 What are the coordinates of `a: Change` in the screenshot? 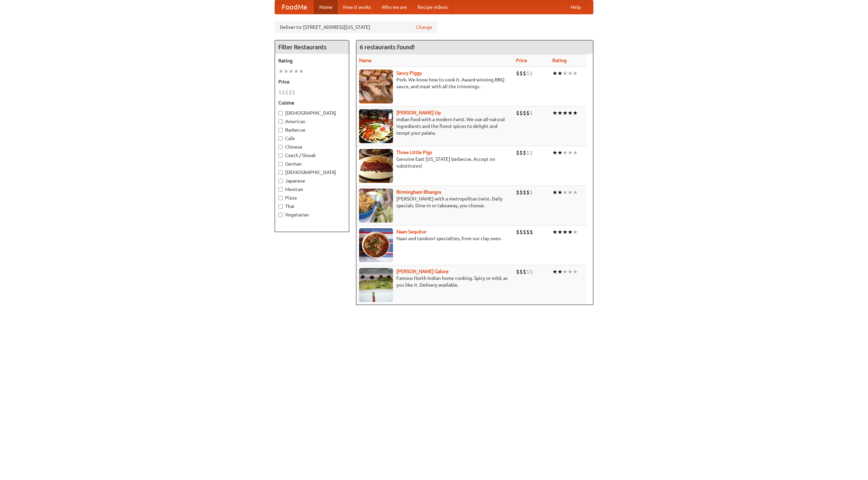 It's located at (424, 27).